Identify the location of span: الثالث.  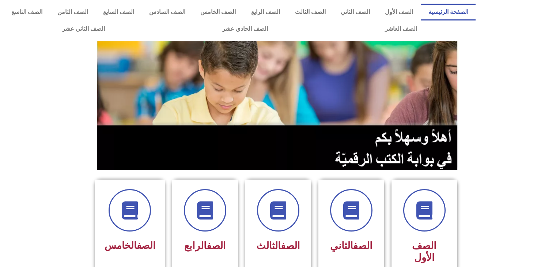
(278, 246).